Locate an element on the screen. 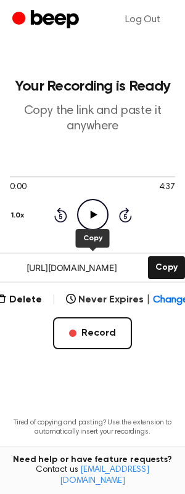 This screenshot has height=494, width=185. h1: Your Recording is Ready is located at coordinates (92, 86).